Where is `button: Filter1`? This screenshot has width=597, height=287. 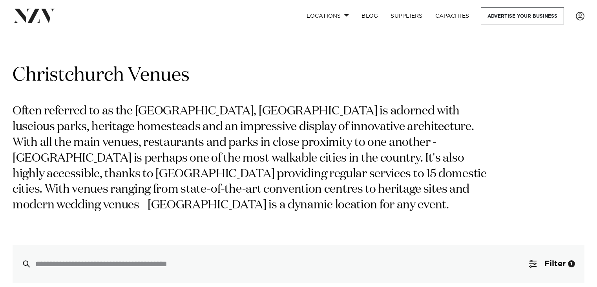 button: Filter1 is located at coordinates (552, 264).